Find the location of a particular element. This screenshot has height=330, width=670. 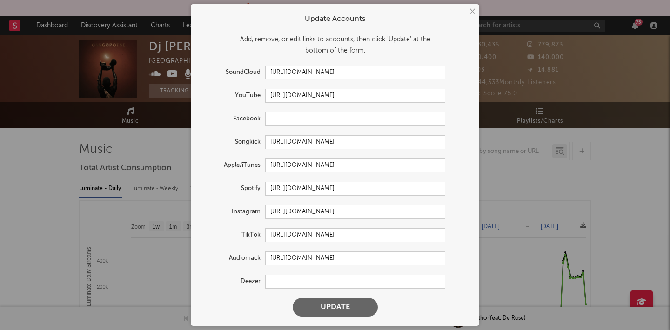

label: Spotify is located at coordinates (233, 189).